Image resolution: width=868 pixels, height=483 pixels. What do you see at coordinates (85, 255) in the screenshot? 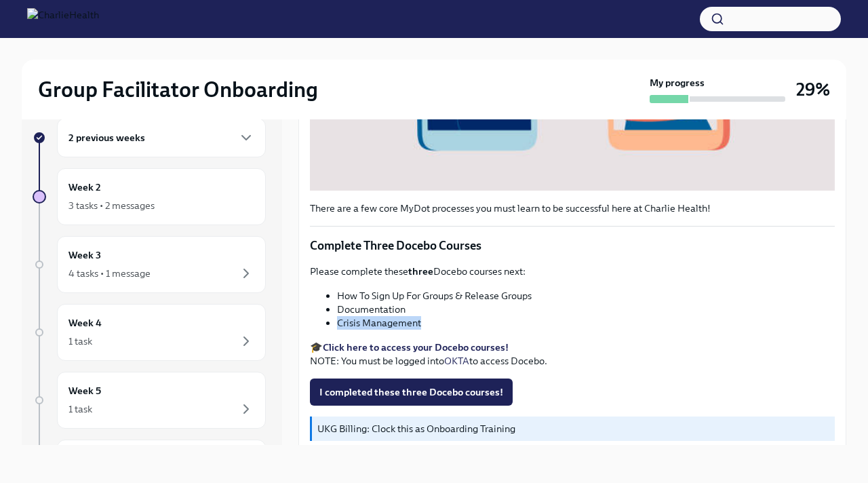
I see `h6: Week 3` at bounding box center [85, 255].